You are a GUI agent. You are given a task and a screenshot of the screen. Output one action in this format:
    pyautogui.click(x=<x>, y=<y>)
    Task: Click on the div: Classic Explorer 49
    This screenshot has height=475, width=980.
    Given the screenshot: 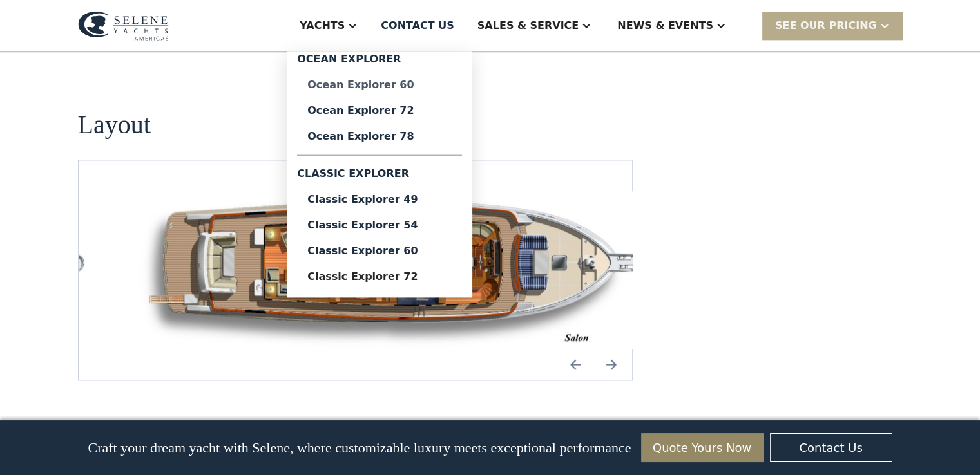 What is the action you would take?
    pyautogui.click(x=379, y=200)
    